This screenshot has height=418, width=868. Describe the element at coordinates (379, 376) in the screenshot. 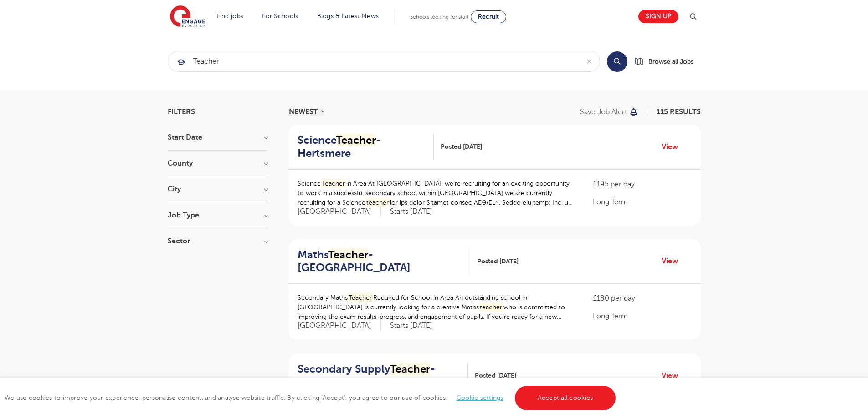

I see `h2: Secondary Supply - Dacorum` at that location.